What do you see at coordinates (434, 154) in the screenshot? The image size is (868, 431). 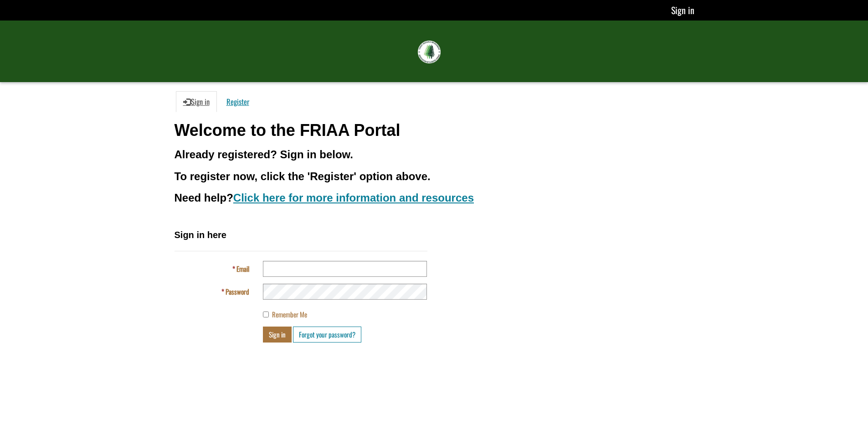 I see `h3: Already registered? Sign in below.` at bounding box center [434, 154].